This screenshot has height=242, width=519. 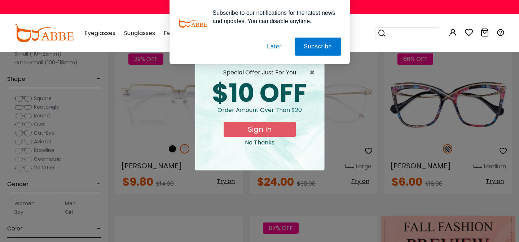 I want to click on div: special offer just for you, so click(x=260, y=72).